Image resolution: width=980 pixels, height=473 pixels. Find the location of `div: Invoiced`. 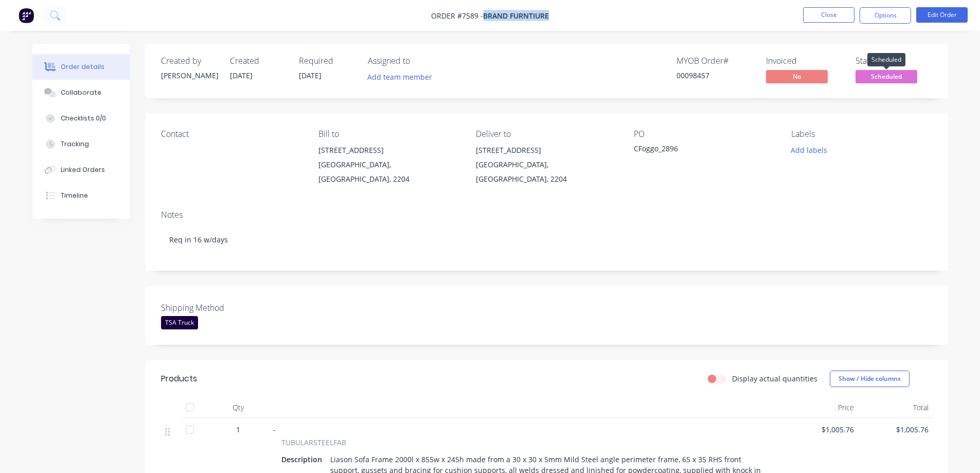

div: Invoiced is located at coordinates (804, 61).